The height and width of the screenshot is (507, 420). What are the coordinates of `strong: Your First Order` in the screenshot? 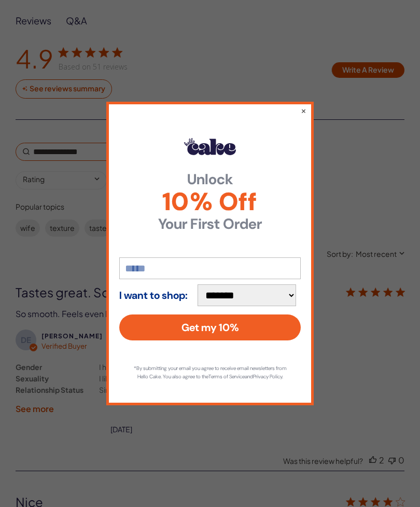 It's located at (210, 224).